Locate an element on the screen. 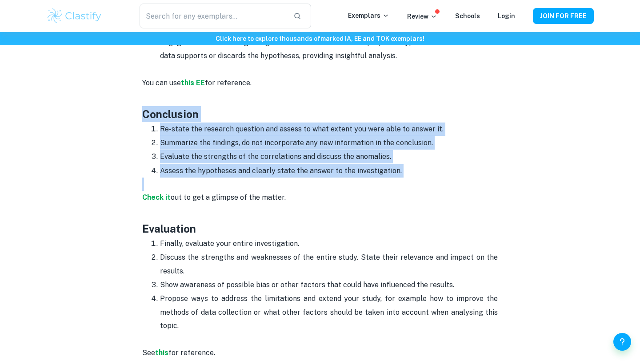  p: Summarize the findings, do not incorporate any new information in the conclusion. is located at coordinates (329, 143).